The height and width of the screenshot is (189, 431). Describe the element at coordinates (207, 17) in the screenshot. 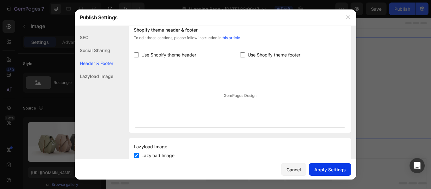

I see `div: Publish Settings` at that location.